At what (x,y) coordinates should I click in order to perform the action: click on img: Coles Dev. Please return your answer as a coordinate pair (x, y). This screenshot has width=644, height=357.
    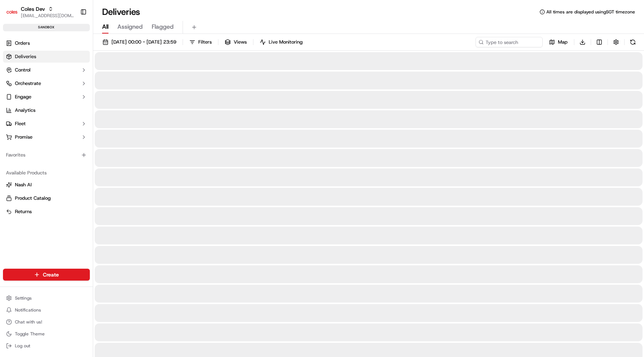
    Looking at the image, I should click on (12, 12).